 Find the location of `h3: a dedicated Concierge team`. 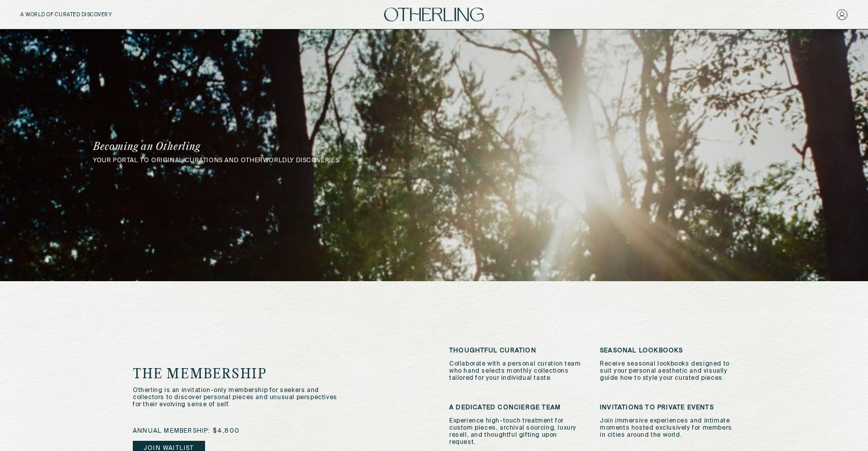

h3: a dedicated Concierge team is located at coordinates (517, 408).